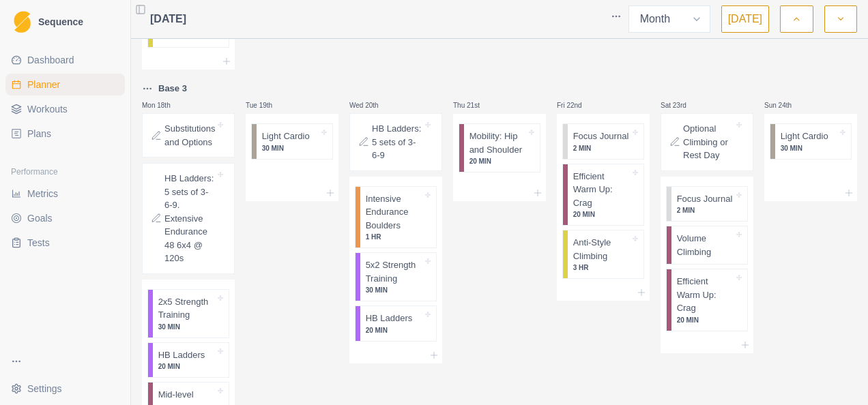 This screenshot has height=405, width=868. What do you see at coordinates (162, 105) in the screenshot?
I see `p: Mon 18th` at bounding box center [162, 105].